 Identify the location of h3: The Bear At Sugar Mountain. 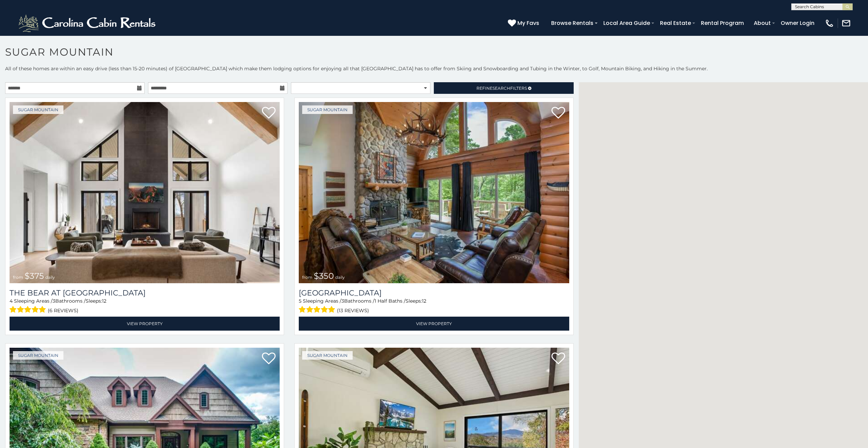
(144, 293).